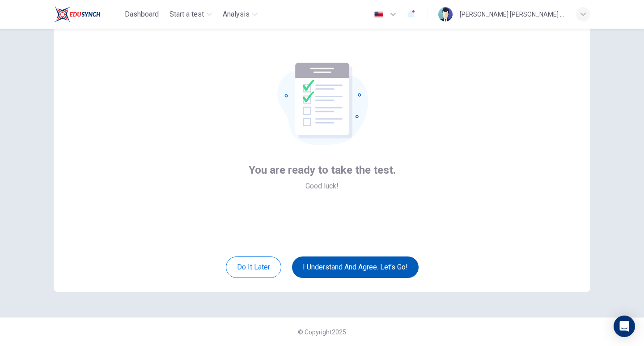 The width and height of the screenshot is (644, 346). What do you see at coordinates (322, 186) in the screenshot?
I see `span: Good luck!` at bounding box center [322, 186].